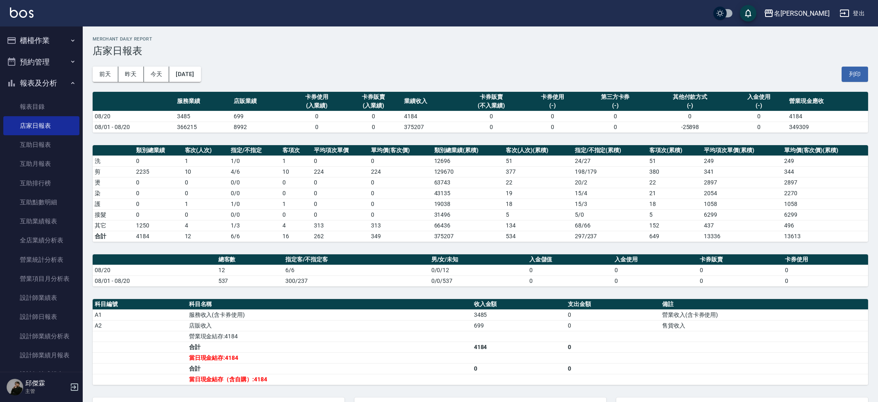 This screenshot has width=878, height=402. Describe the element at coordinates (742, 193) in the screenshot. I see `td: 2054` at that location.